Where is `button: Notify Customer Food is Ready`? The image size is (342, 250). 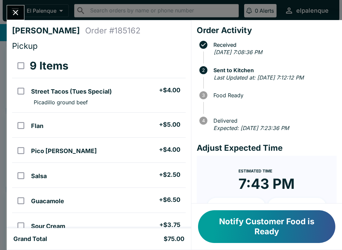
button: Notify Customer Food is Ready is located at coordinates (266, 226).